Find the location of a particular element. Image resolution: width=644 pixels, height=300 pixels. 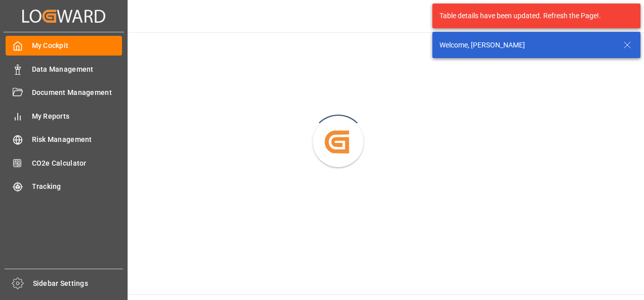

a: My Cockpit is located at coordinates (64, 45).